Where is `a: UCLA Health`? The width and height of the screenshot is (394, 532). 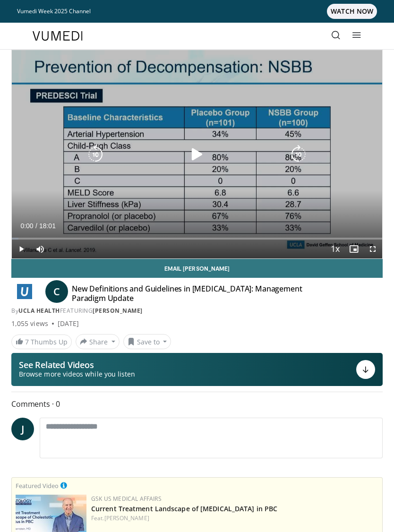
a: UCLA Health is located at coordinates (40, 311).